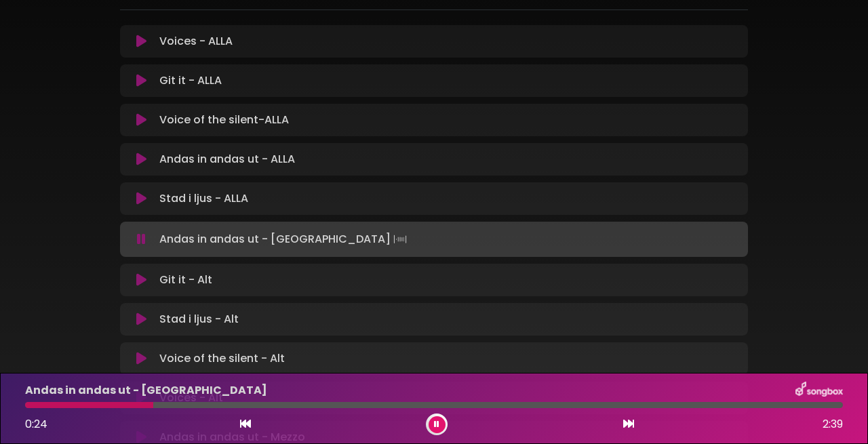  I want to click on p: Voice of the silent-ALLA, so click(224, 120).